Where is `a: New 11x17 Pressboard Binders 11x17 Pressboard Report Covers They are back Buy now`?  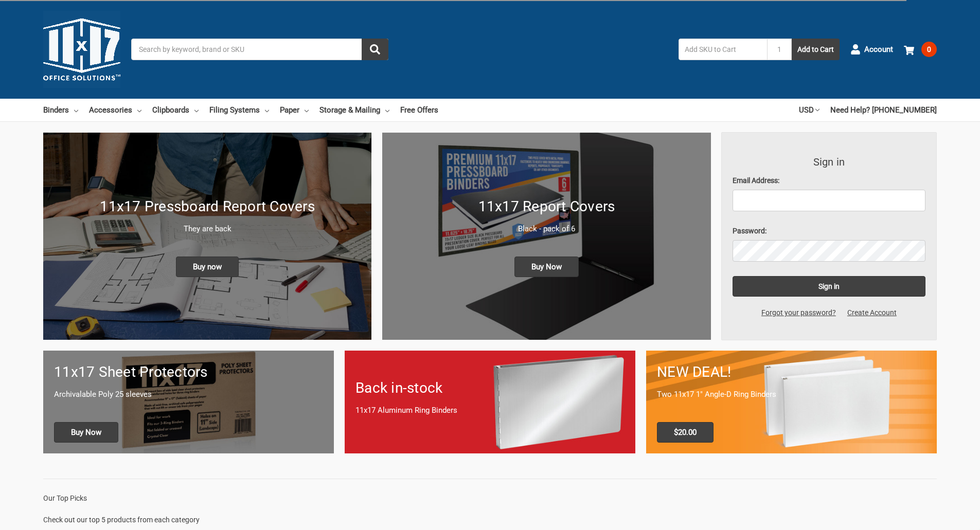
a: New 11x17 Pressboard Binders 11x17 Pressboard Report Covers They are back Buy now is located at coordinates (207, 236).